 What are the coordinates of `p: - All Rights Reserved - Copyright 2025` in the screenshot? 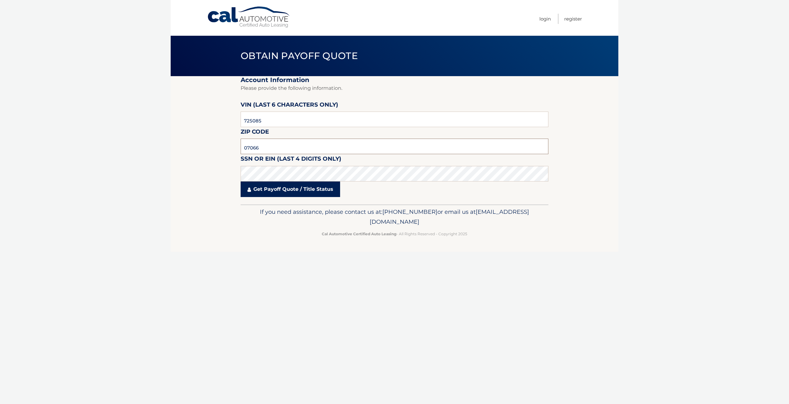 It's located at (394, 234).